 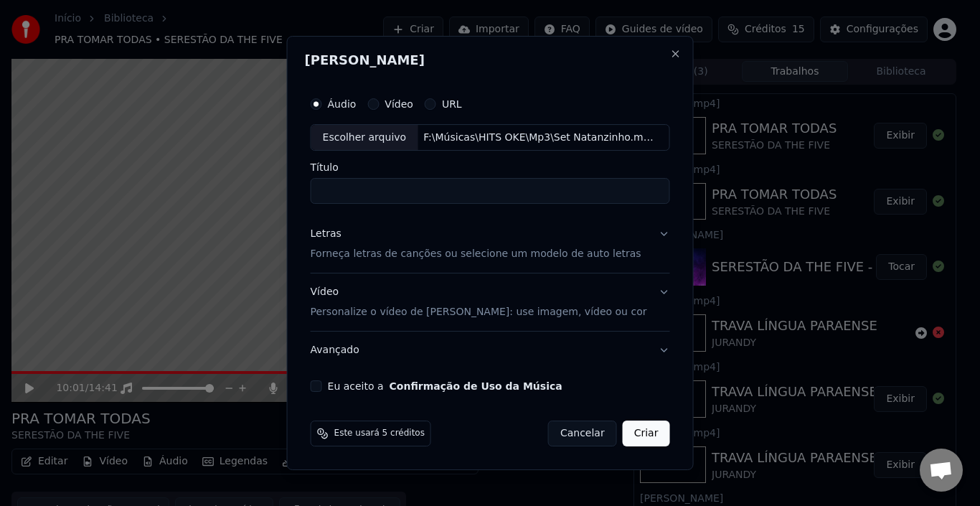 What do you see at coordinates (379, 434) in the screenshot?
I see `span: Este usará 5 créditos` at bounding box center [379, 434].